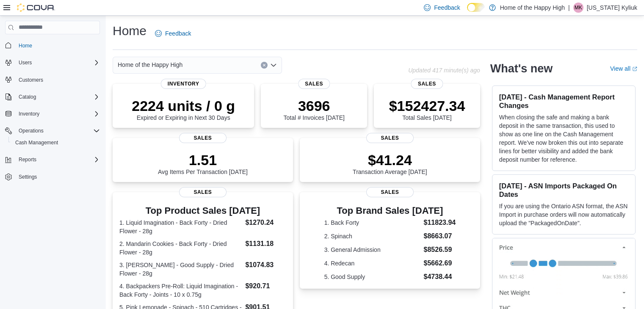  Describe the element at coordinates (532, 7) in the screenshot. I see `p: Home of the Happy High` at that location.